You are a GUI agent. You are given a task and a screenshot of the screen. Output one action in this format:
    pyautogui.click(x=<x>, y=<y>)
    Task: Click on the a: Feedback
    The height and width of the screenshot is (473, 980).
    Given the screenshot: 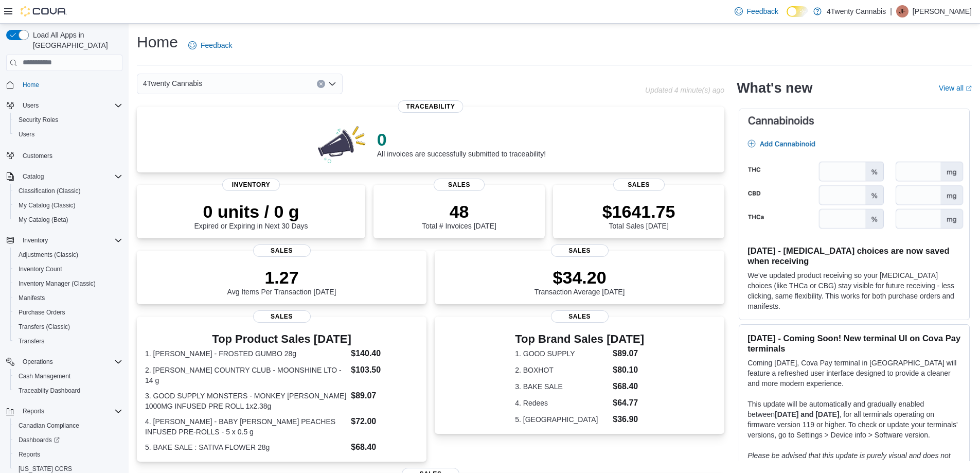 What is the action you would take?
    pyautogui.click(x=756, y=11)
    